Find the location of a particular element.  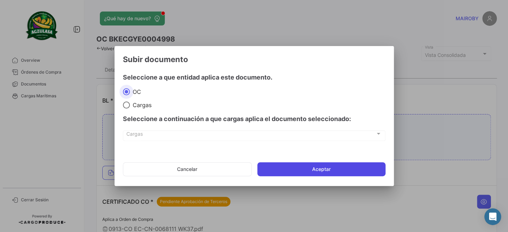

button: Cancelar is located at coordinates (187, 169).